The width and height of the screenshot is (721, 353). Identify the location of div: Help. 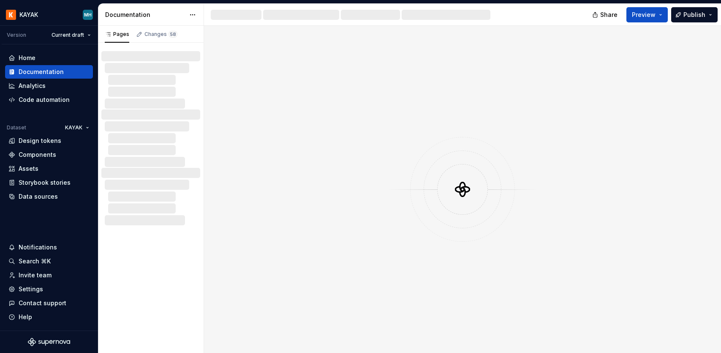
(25, 317).